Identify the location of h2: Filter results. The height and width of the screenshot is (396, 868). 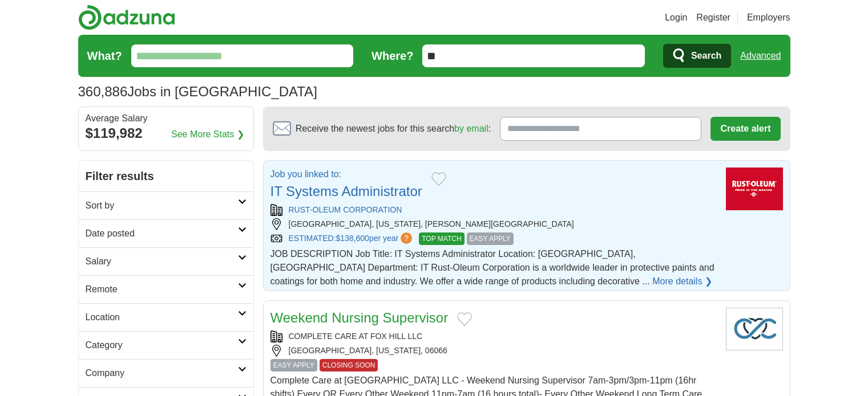
(166, 176).